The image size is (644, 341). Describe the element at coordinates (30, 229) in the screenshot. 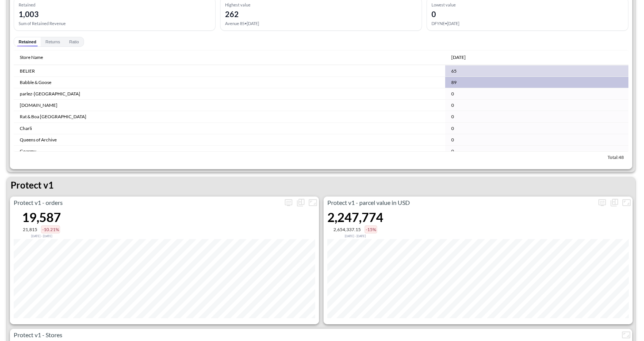

I see `div: 21,815` at that location.